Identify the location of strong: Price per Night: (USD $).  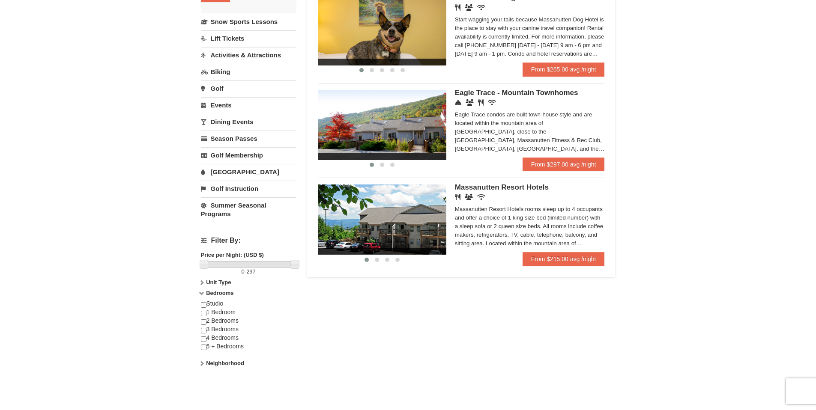
(232, 255).